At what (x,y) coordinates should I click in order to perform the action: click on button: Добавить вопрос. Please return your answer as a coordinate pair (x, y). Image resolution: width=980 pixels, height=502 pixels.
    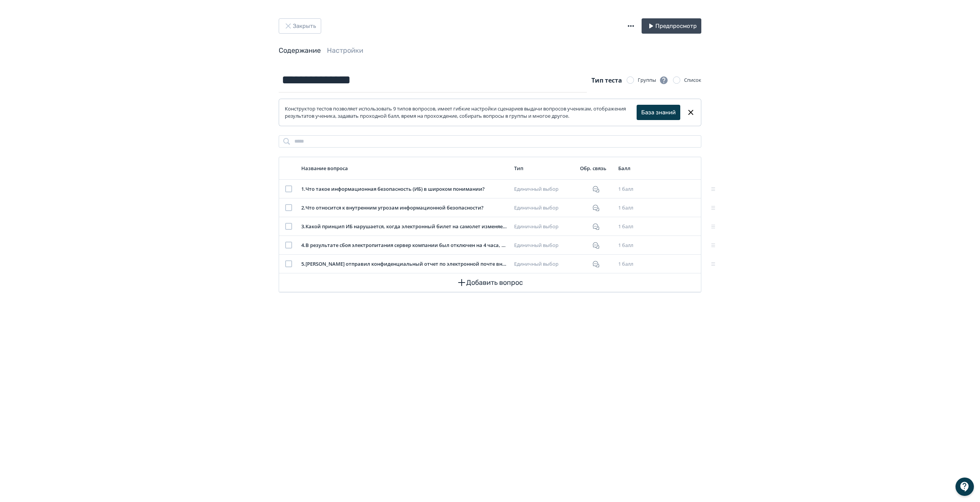
    Looking at the image, I should click on (490, 282).